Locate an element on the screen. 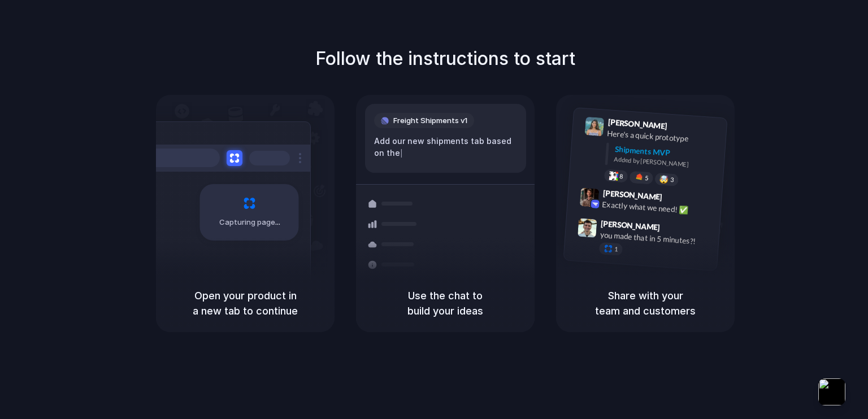 Image resolution: width=868 pixels, height=419 pixels. h5: Share with your team and customers is located at coordinates (645, 304).